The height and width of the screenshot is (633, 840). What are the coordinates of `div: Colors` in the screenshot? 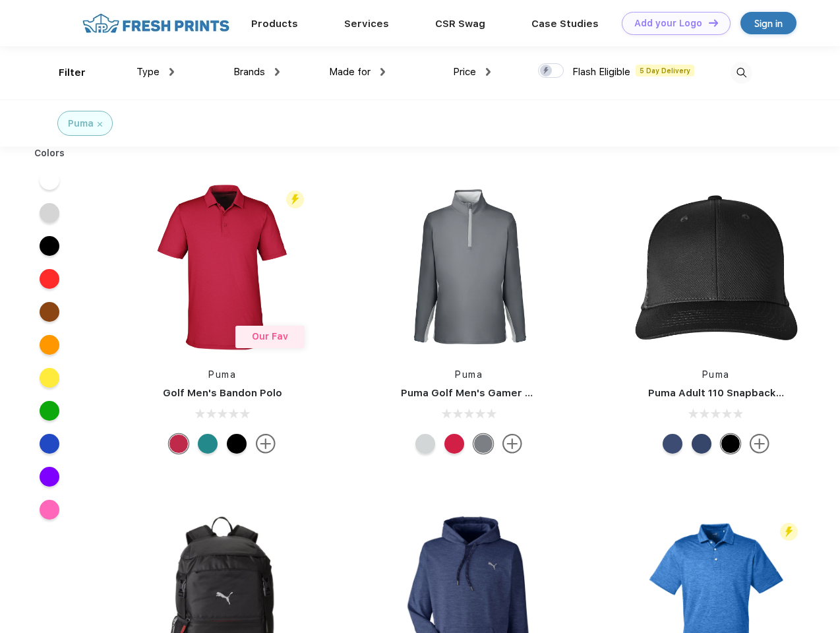 It's located at (50, 153).